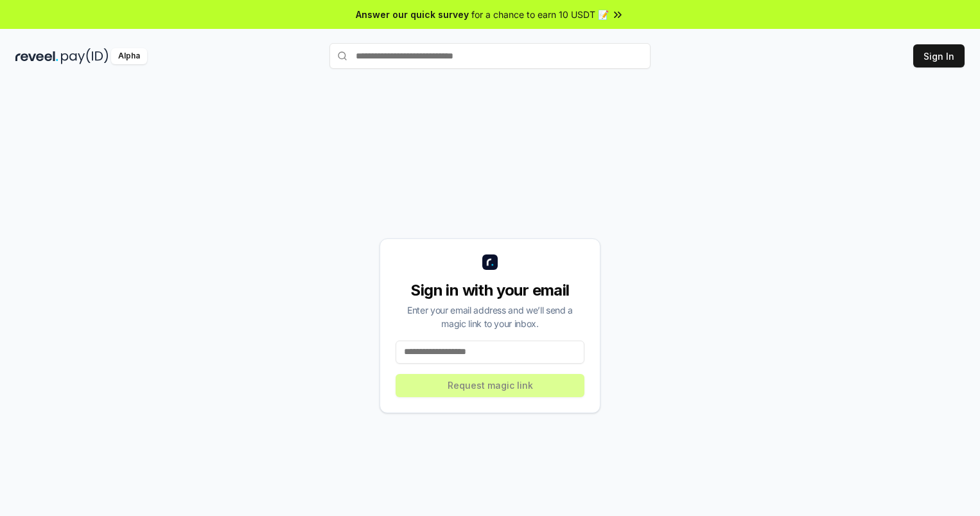 The width and height of the screenshot is (980, 516). What do you see at coordinates (540, 14) in the screenshot?
I see `span: for a chance to earn 10 USDT 📝` at bounding box center [540, 14].